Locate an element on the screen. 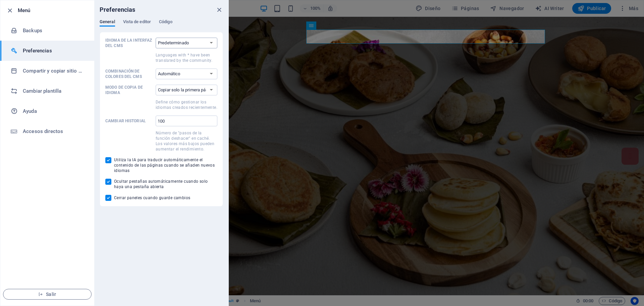  h6: Cambiar plantilla is located at coordinates (54, 91).